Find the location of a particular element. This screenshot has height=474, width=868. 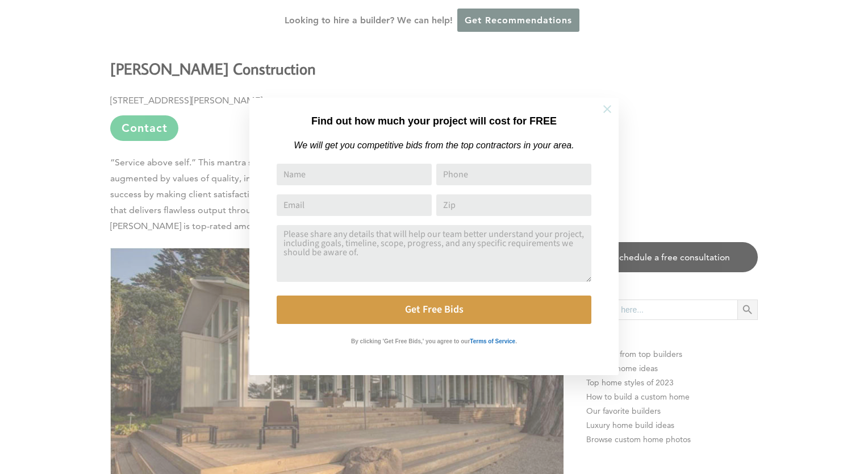

input: Email Address is located at coordinates (354, 205).